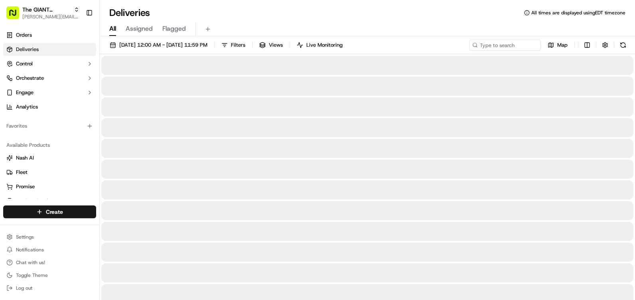  Describe the element at coordinates (238, 45) in the screenshot. I see `span: Filters` at that location.